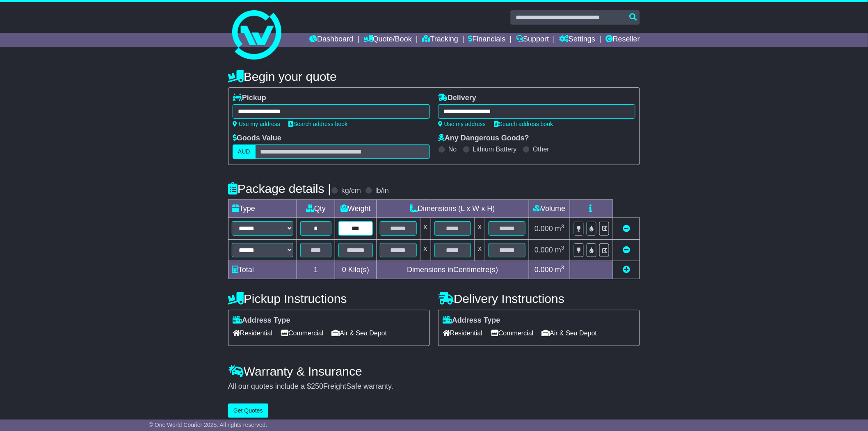 This screenshot has height=431, width=868. I want to click on td: Qty, so click(316, 209).